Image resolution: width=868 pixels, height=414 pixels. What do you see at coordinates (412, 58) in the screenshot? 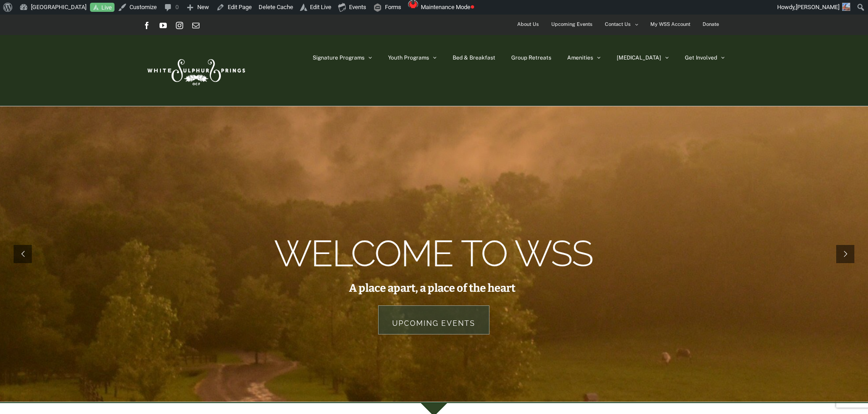
I see `a: Youth Programs` at bounding box center [412, 58].